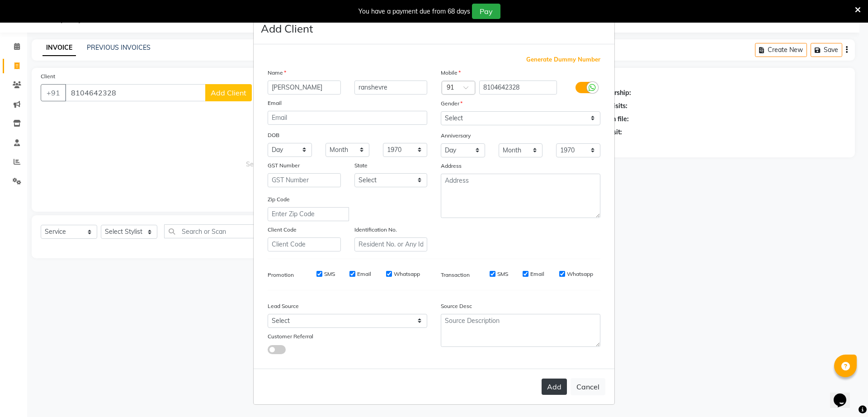 The width and height of the screenshot is (868, 417). I want to click on label: Mobile, so click(451, 73).